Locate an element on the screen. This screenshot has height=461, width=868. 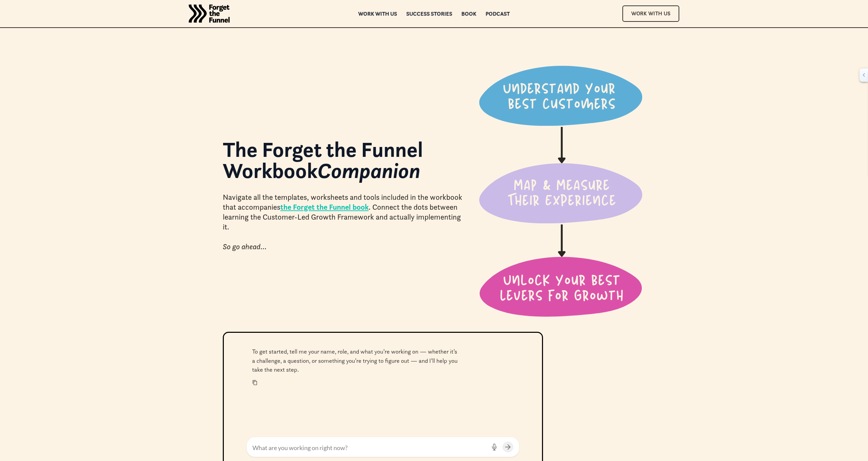
a: Podcast is located at coordinates (498, 13).